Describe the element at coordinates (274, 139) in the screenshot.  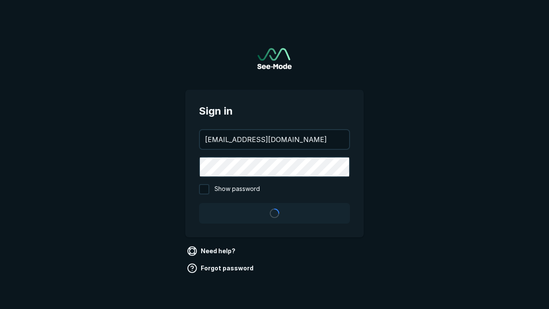
I see `input: your@email.com` at that location.